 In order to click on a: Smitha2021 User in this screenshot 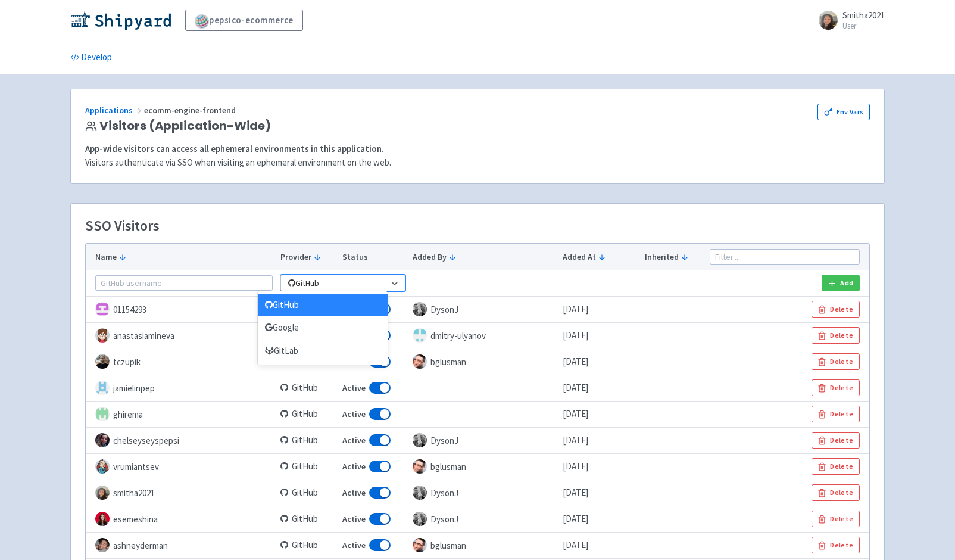, I will do `click(848, 21)`.